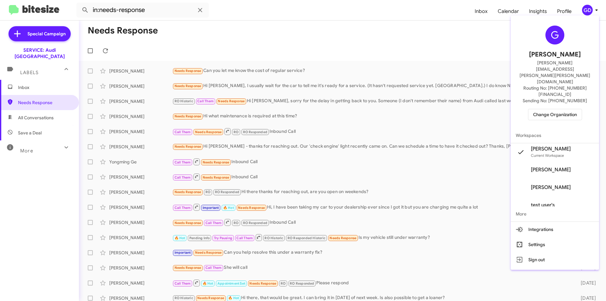  Describe the element at coordinates (555, 115) in the screenshot. I see `button: Change Organization` at that location.